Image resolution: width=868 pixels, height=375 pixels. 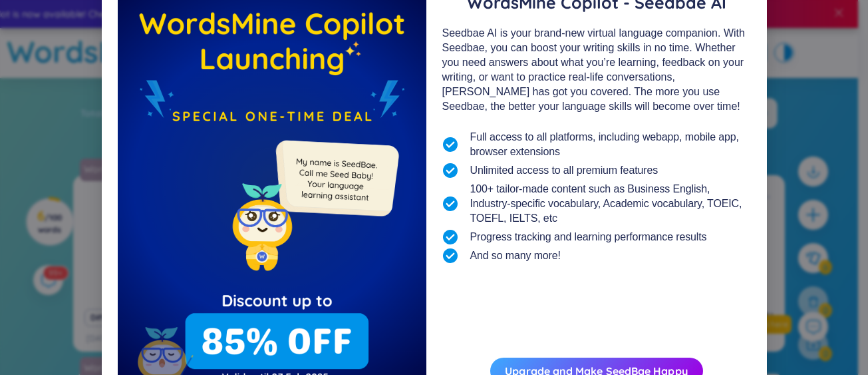 I want to click on span: Full access to all platforms, including webapp, mobile app, browser extensions, so click(x=610, y=145).